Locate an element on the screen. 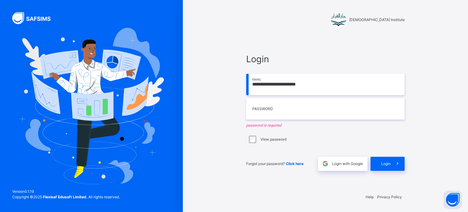 The image size is (468, 212). span: Click here is located at coordinates (294, 163).